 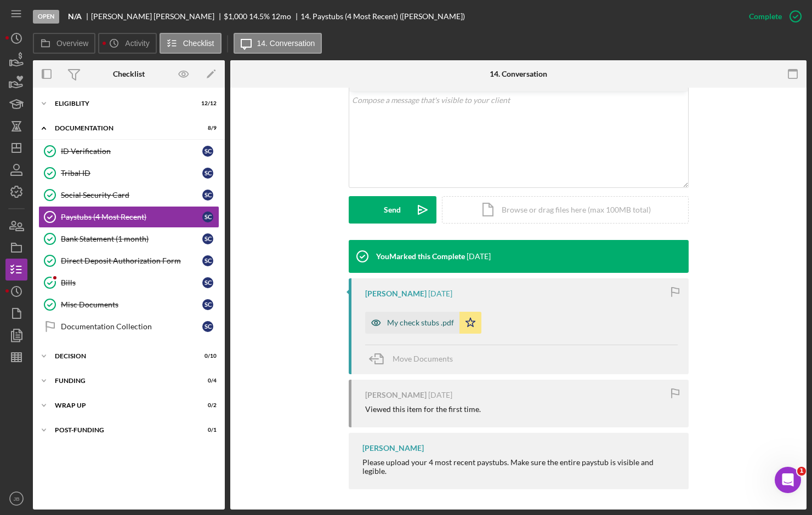 I want to click on b: N/A, so click(x=75, y=17).